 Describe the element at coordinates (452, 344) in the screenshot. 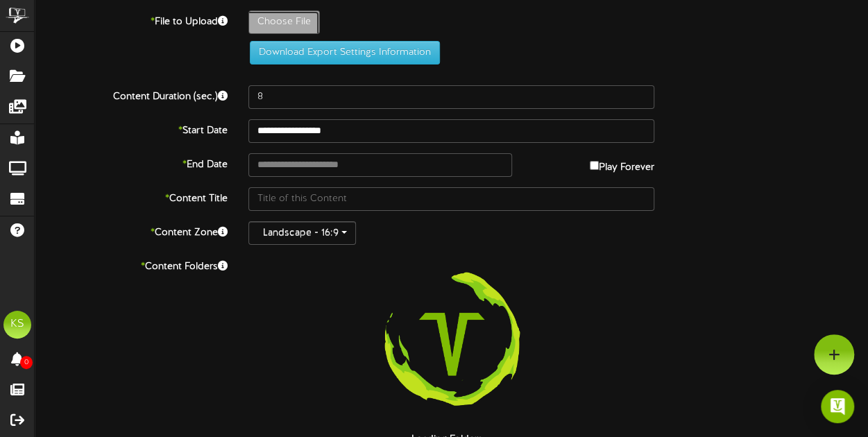

I see `img: loading-spinner-3.png` at that location.